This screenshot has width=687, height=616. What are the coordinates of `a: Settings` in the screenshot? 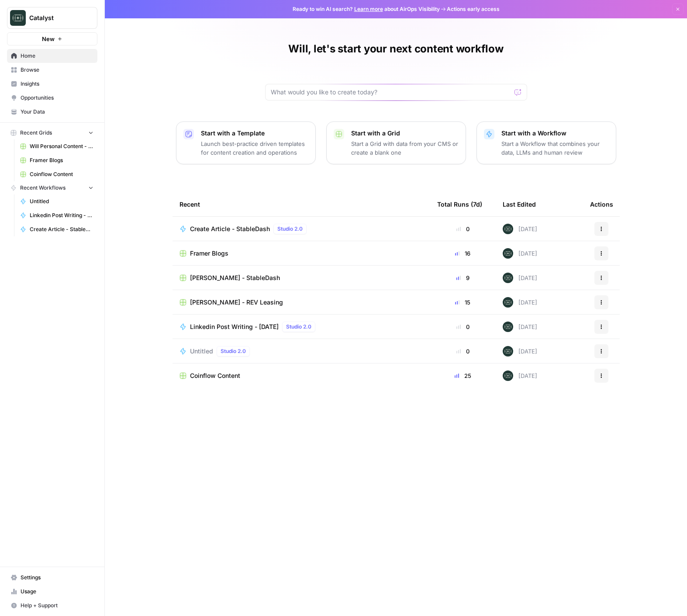 It's located at (52, 578).